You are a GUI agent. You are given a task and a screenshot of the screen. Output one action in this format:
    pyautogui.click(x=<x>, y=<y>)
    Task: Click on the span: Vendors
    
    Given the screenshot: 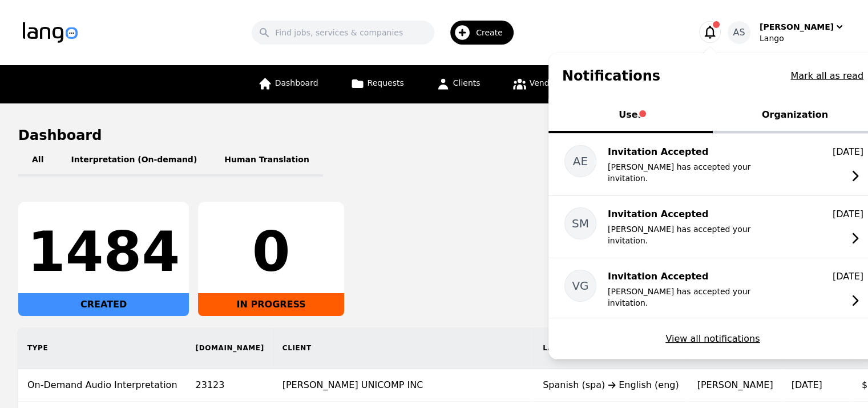 What is the action you would take?
    pyautogui.click(x=546, y=83)
    